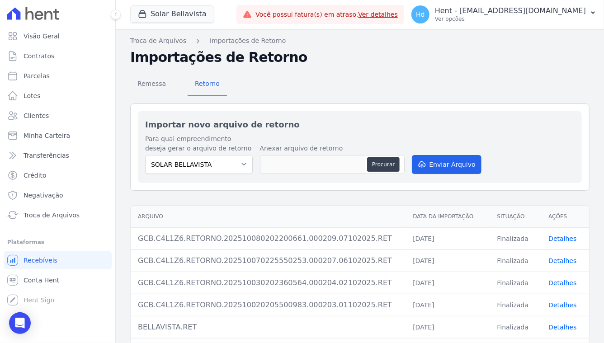  I want to click on div: GCB.C4L1Z6.RETORNO.202510030202360564.000204.02102025.RET, so click(268, 283).